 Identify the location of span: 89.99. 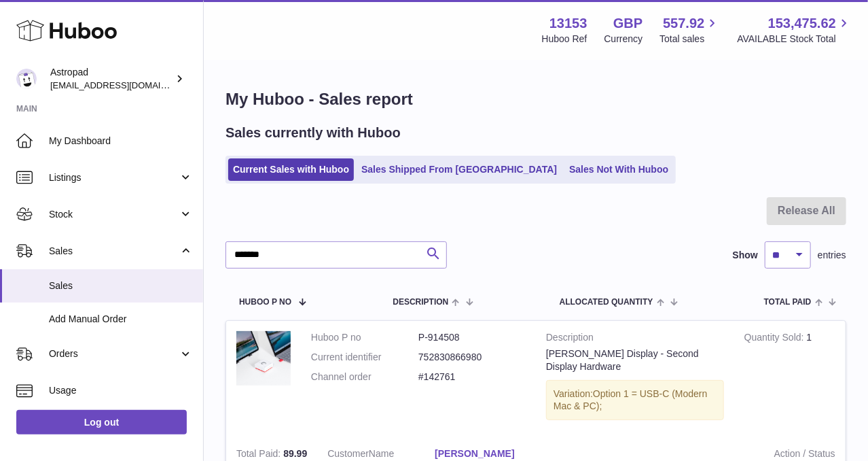
(295, 454).